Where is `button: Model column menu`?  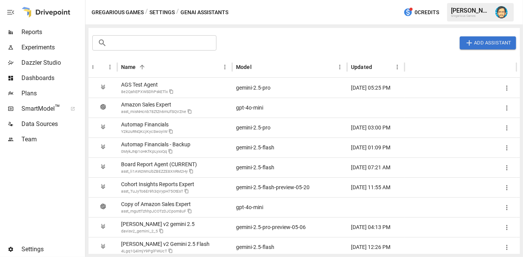 button: Model column menu is located at coordinates (340, 67).